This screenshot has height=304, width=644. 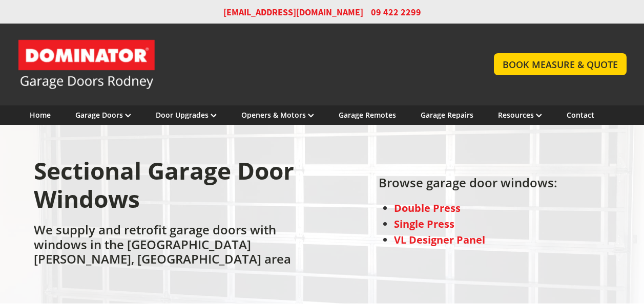 What do you see at coordinates (424, 224) in the screenshot?
I see `strong: Single Press` at bounding box center [424, 224].